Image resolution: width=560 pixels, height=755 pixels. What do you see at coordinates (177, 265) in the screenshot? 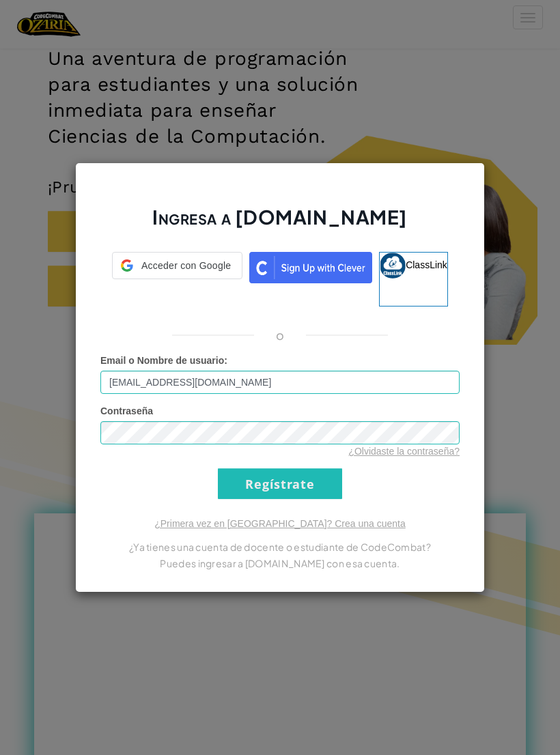
I see `div: Acceder con Google` at bounding box center [177, 265].